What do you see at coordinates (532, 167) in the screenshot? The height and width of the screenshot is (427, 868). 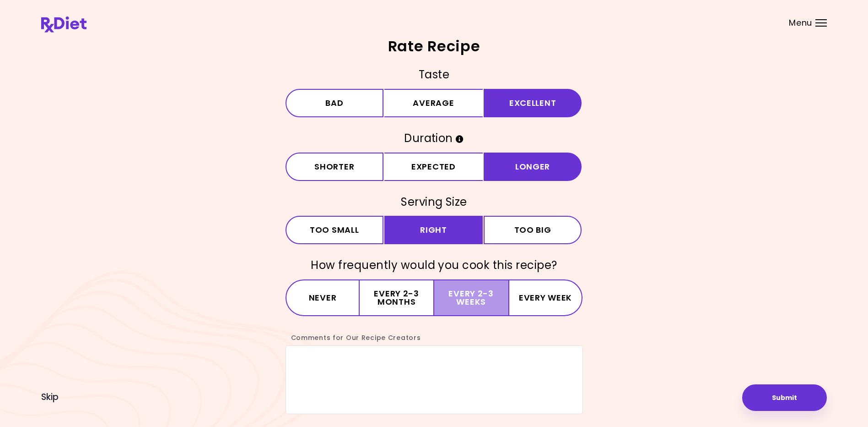 I see `button: Longer` at bounding box center [532, 167].